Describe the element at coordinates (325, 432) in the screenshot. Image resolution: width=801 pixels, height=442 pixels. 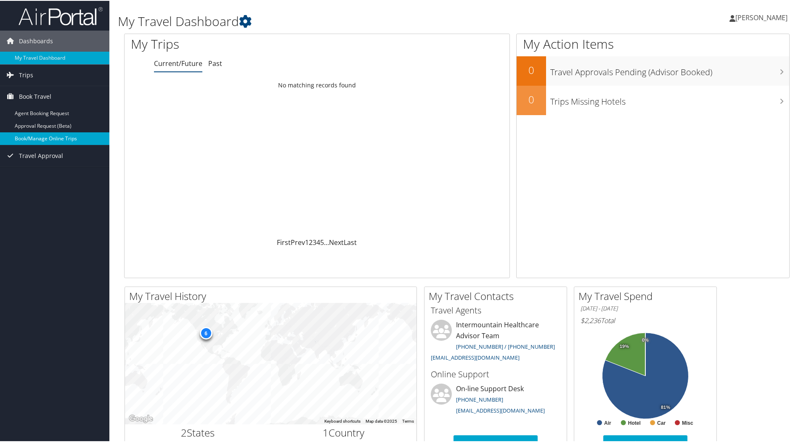
I see `span: 1` at that location.